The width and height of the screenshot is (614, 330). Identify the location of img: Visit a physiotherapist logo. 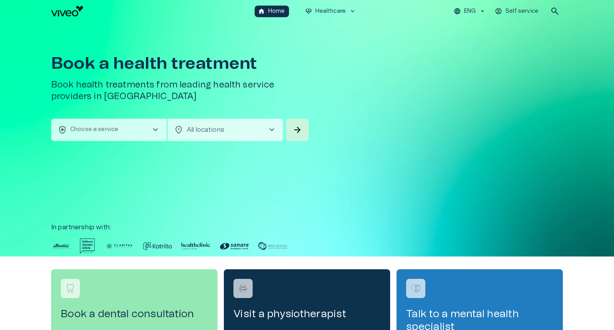
(243, 289).